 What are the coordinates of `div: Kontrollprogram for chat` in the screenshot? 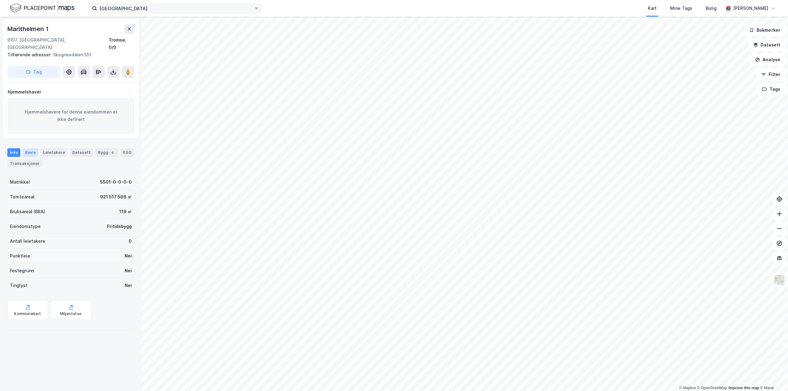 It's located at (772, 376).